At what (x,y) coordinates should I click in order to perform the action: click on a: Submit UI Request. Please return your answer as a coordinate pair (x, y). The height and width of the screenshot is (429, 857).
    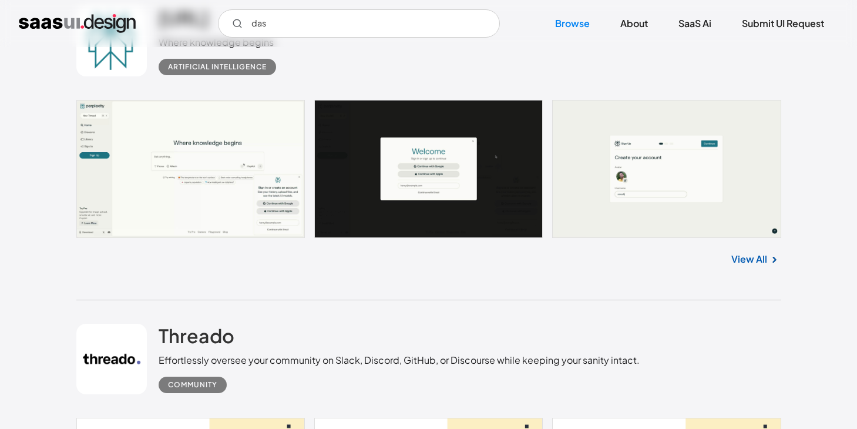
    Looking at the image, I should click on (783, 23).